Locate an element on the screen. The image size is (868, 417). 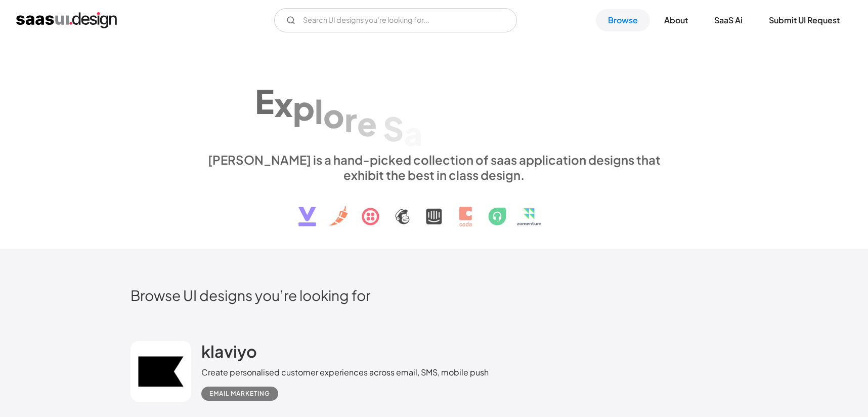
div: p is located at coordinates (303, 107).